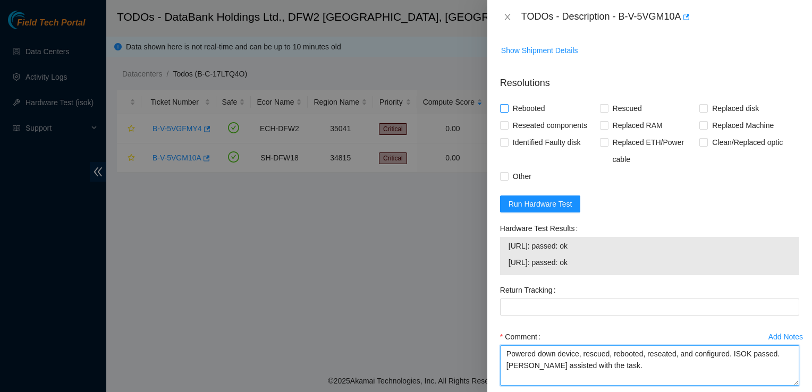 The width and height of the screenshot is (812, 392). I want to click on span: Identified Faulty disk, so click(547, 142).